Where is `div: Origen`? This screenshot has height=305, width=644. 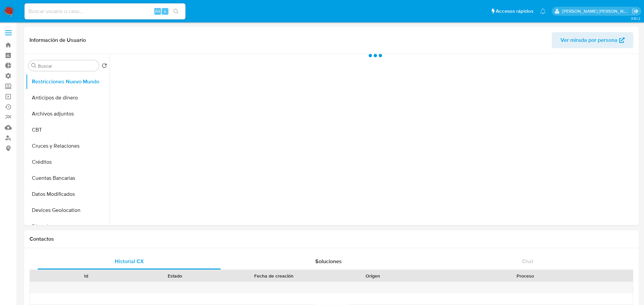
div: Origen is located at coordinates (372, 276).